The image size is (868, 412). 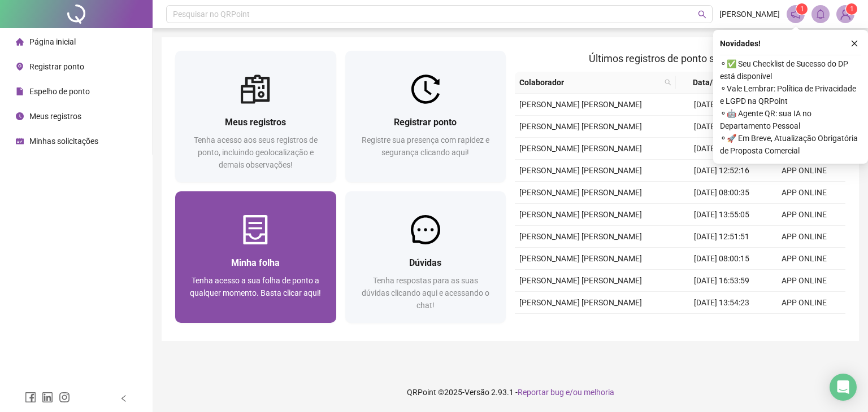 What do you see at coordinates (712, 83) in the screenshot?
I see `span: Data/Hora` at bounding box center [712, 83].